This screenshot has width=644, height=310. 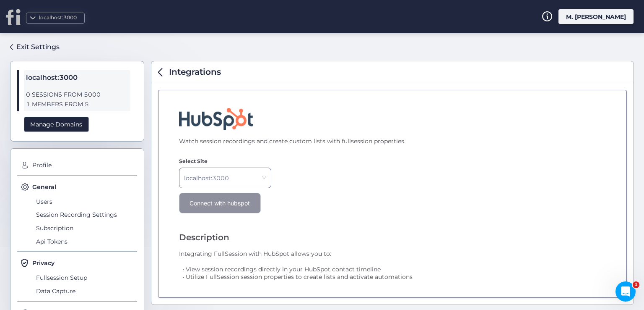 What do you see at coordinates (44, 187) in the screenshot?
I see `span: General` at bounding box center [44, 187].